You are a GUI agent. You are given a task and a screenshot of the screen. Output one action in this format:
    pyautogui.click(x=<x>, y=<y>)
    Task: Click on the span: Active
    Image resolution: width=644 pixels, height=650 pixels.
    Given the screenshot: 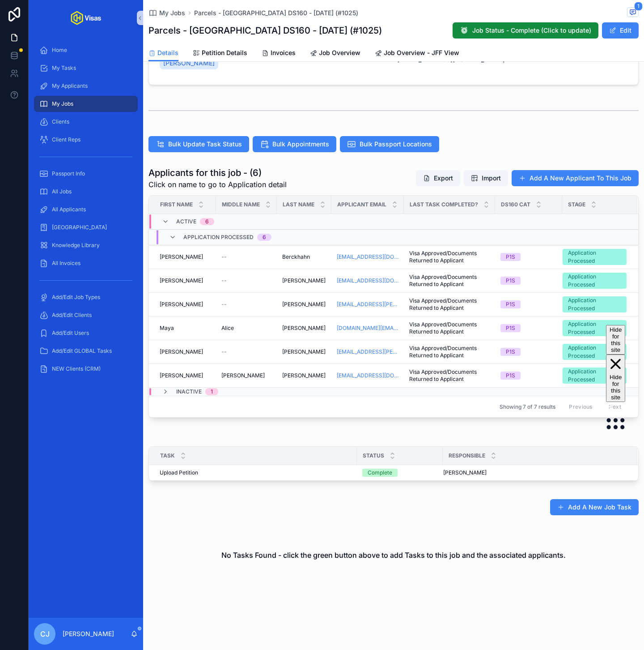 What is the action you would take?
    pyautogui.click(x=186, y=222)
    